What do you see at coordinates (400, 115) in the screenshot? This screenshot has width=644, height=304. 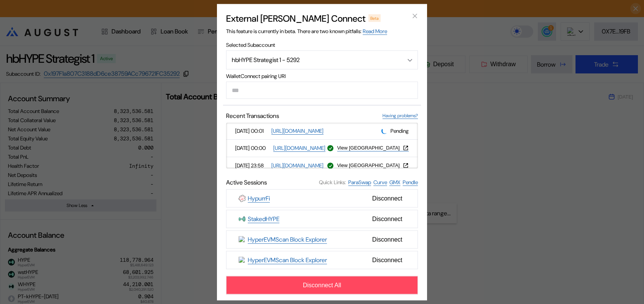 I see `a: Having problems?` at bounding box center [400, 115].